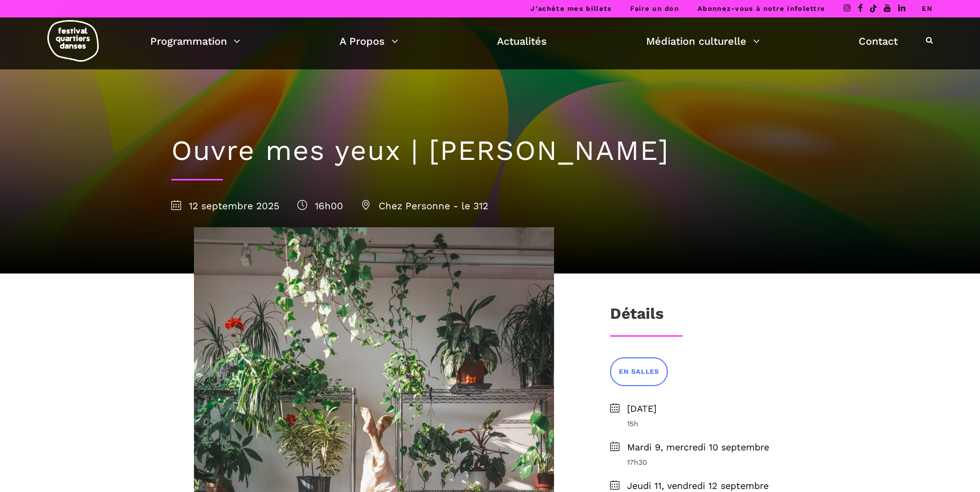  Describe the element at coordinates (320, 206) in the screenshot. I see `span: 16h00` at that location.